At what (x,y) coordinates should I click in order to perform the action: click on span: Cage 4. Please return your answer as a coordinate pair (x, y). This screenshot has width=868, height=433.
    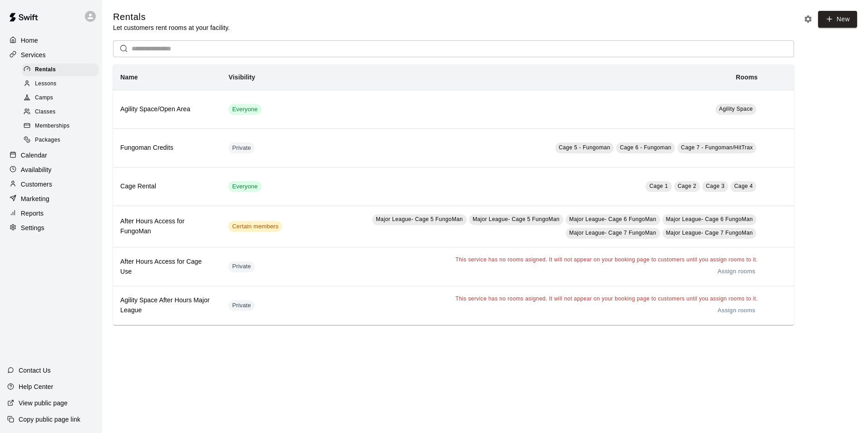
    Looking at the image, I should click on (744, 186).